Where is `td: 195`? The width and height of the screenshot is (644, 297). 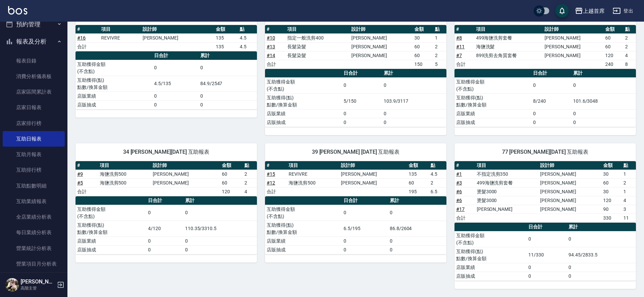 td: 195 is located at coordinates (418, 192).